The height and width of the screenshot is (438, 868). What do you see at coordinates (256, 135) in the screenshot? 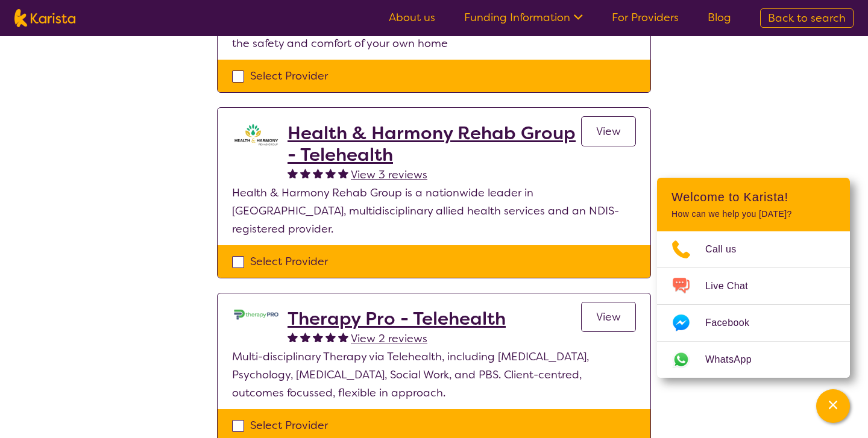
I see `img: ztak9tblhgtrn1fit8ap.png` at bounding box center [256, 135].